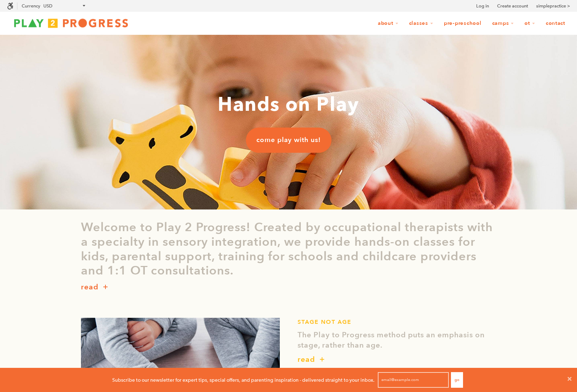 The width and height of the screenshot is (577, 392). What do you see at coordinates (553, 6) in the screenshot?
I see `a: simplepractice >` at bounding box center [553, 6].